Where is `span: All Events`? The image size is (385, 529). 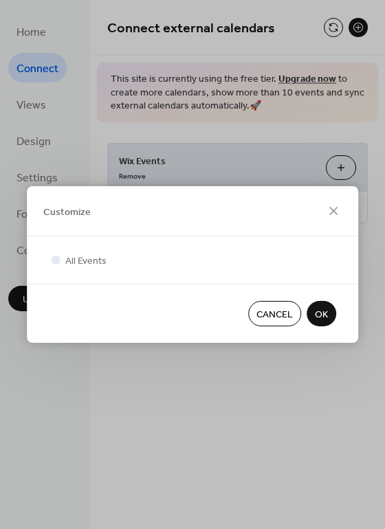 span: All Events is located at coordinates (86, 261).